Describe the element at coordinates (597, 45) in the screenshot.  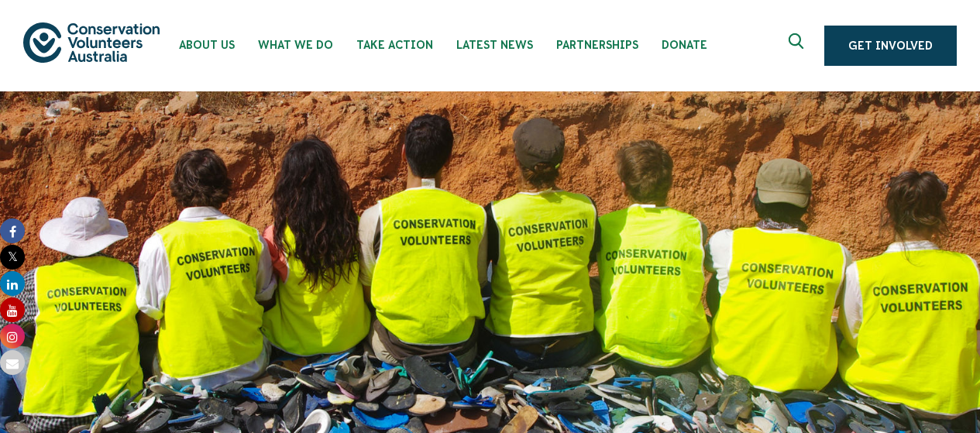
I see `span: Partnerships` at that location.